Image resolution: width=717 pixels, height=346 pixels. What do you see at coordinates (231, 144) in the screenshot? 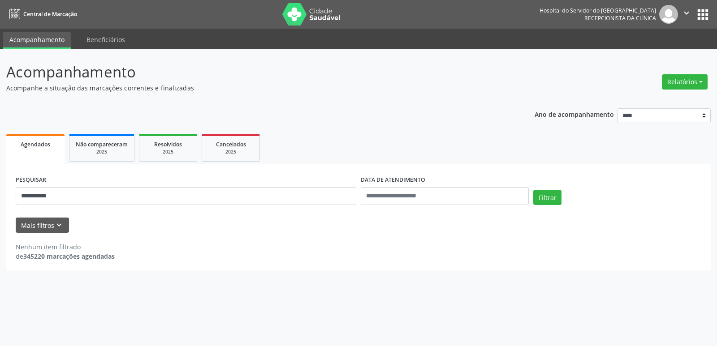
I see `span: Cancelados` at bounding box center [231, 144].